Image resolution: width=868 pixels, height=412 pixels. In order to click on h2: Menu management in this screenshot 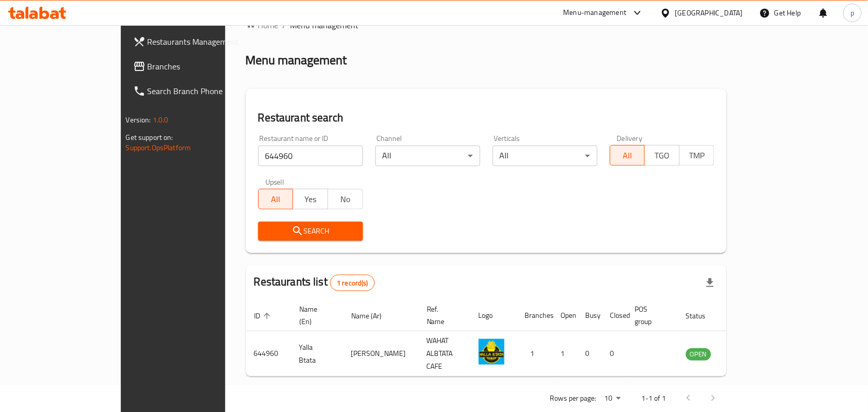, I will do `click(296, 60)`.